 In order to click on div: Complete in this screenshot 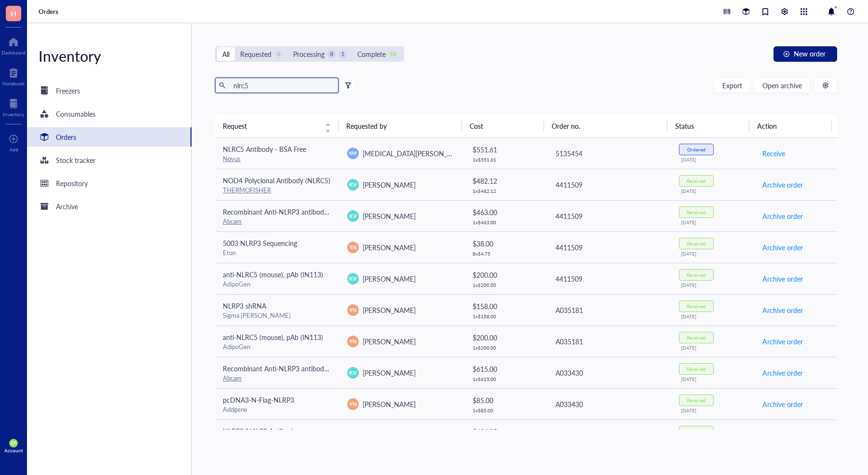, I will do `click(372, 54)`.